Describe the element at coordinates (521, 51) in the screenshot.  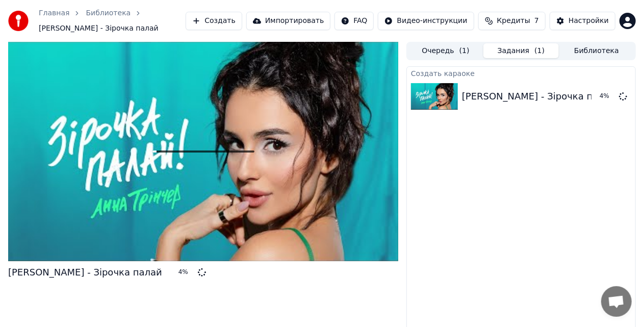
I see `button: Задания` at that location.